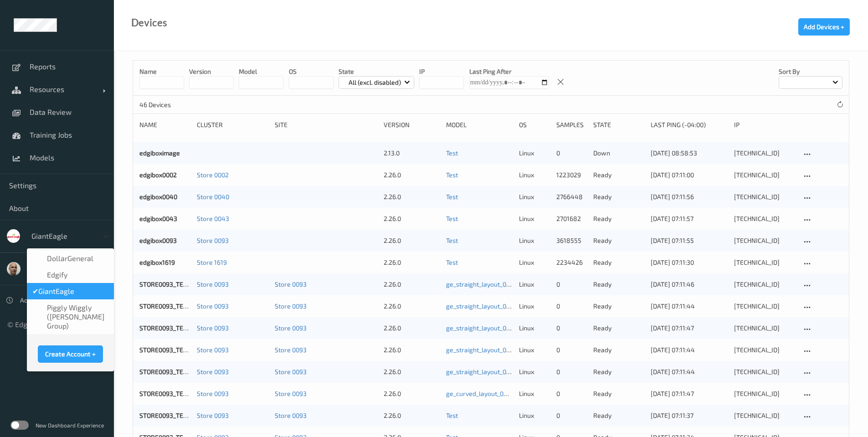 The image size is (868, 437). What do you see at coordinates (510, 393) in the screenshot?
I see `a: ge_curved_layout_030_yolo8n_384_9_07_25` at bounding box center [510, 393].